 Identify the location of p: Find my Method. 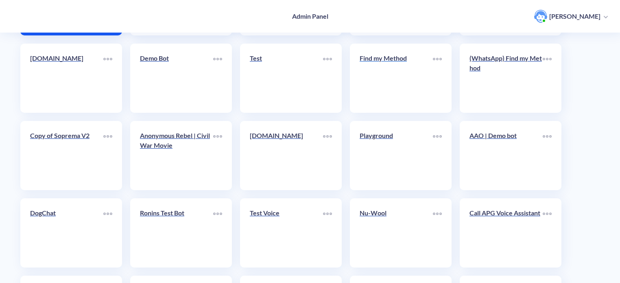
(396, 58).